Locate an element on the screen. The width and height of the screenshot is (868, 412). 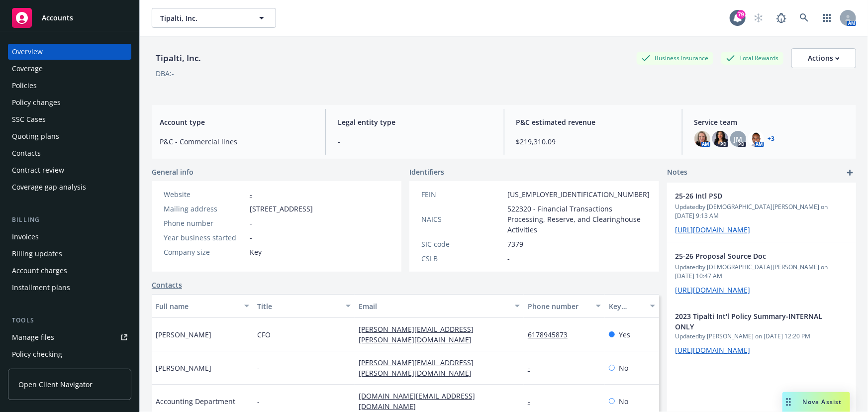
button: Tipalti, Inc. is located at coordinates (214, 18).